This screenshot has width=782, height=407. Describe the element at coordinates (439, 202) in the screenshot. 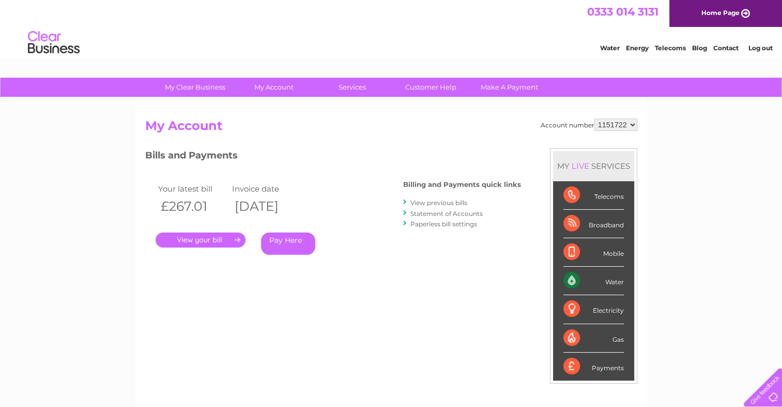

I see `a: View previous bills` at that location.